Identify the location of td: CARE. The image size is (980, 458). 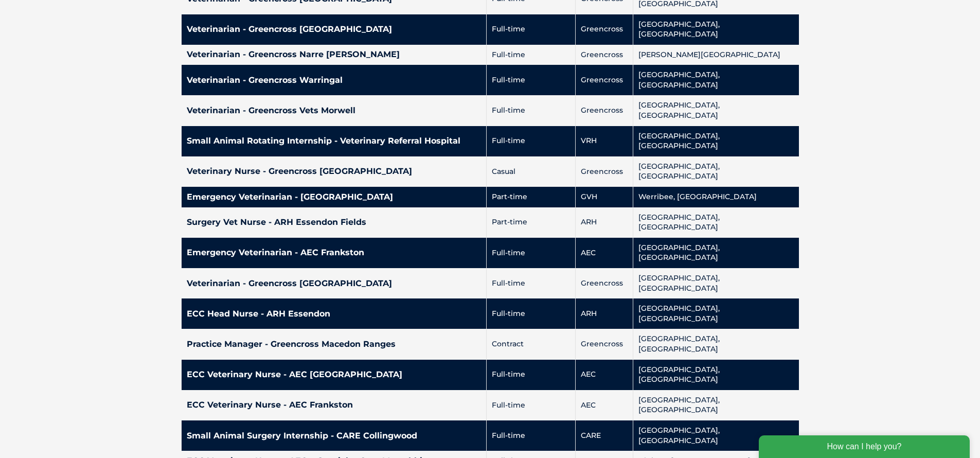
(604, 435).